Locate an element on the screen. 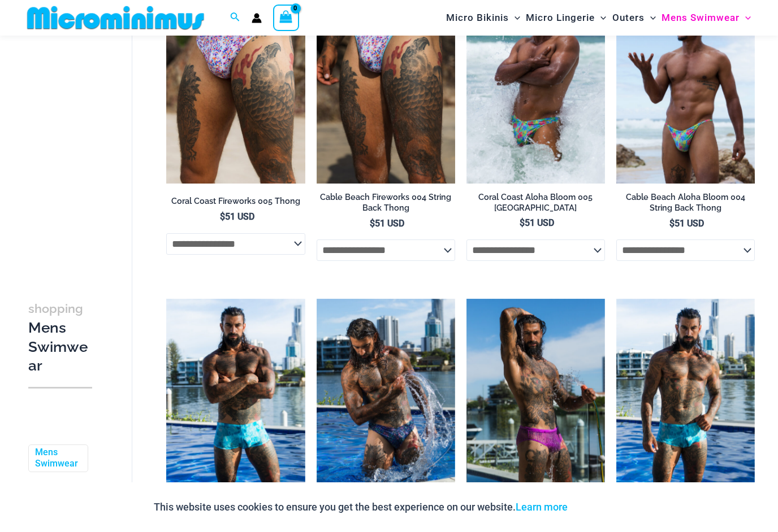 This screenshot has height=532, width=778. a: Search icon link is located at coordinates (235, 18).